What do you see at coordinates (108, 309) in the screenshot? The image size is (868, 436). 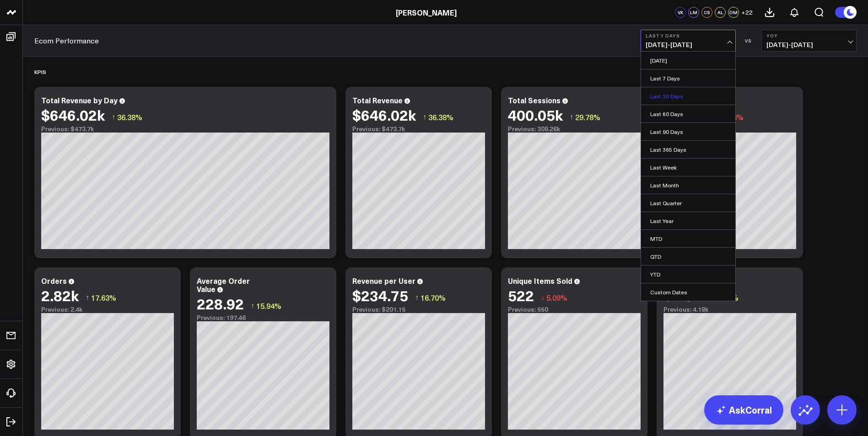 I see `div: Previous: 2.4k` at bounding box center [108, 309].